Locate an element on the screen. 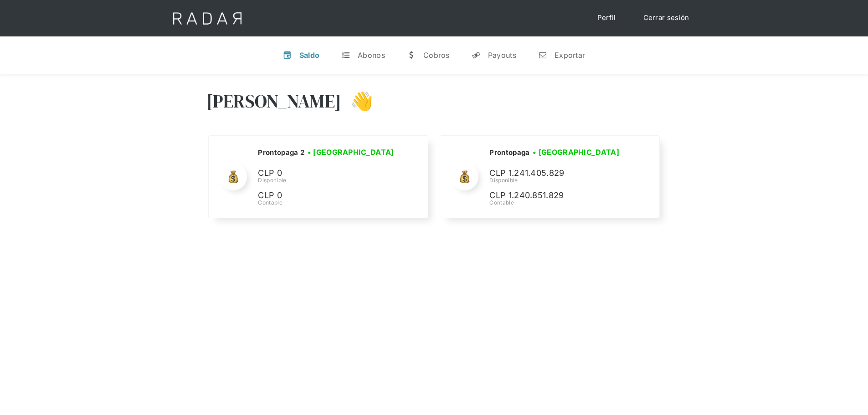  p: CLP 1.240.851.829 is located at coordinates (558, 195).